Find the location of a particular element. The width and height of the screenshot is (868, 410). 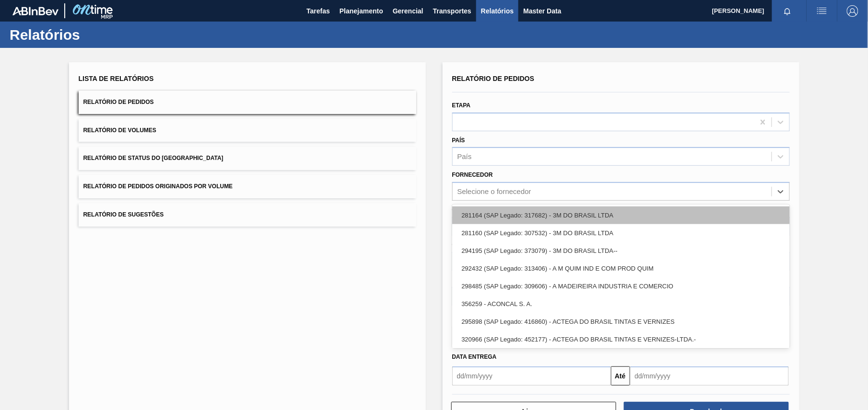

div: Selecione o fornecedor is located at coordinates (494, 191).